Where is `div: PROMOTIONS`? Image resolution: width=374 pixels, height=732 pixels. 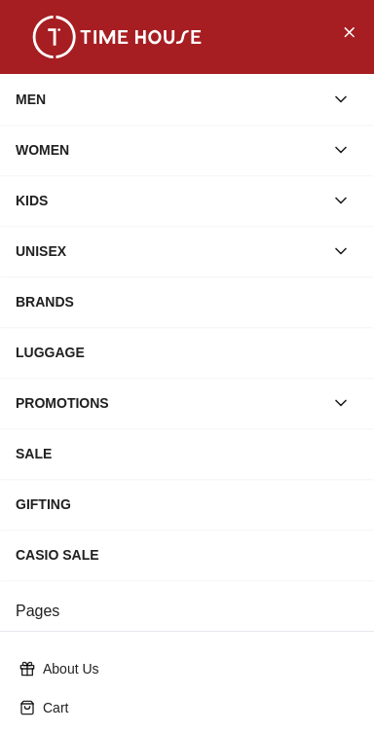 div: PROMOTIONS is located at coordinates (169, 403).